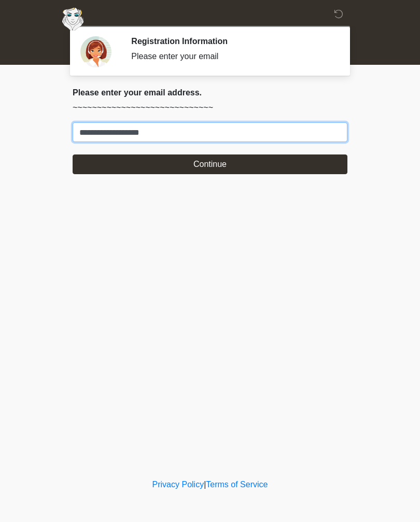 The width and height of the screenshot is (420, 522). I want to click on div: Please enter your email, so click(231, 56).